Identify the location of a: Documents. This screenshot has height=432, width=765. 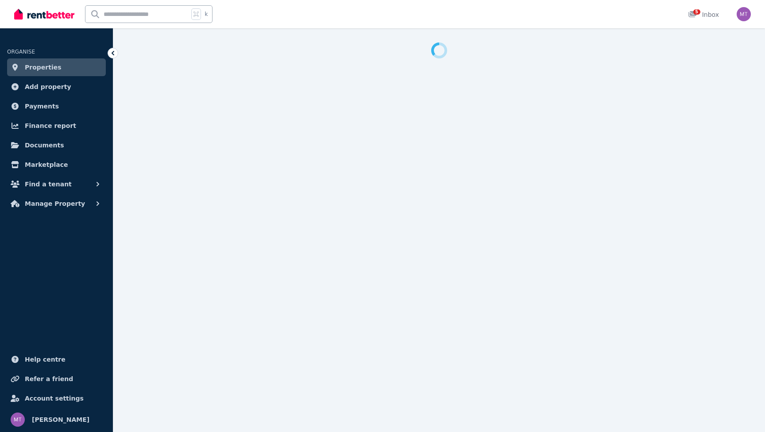
(56, 145).